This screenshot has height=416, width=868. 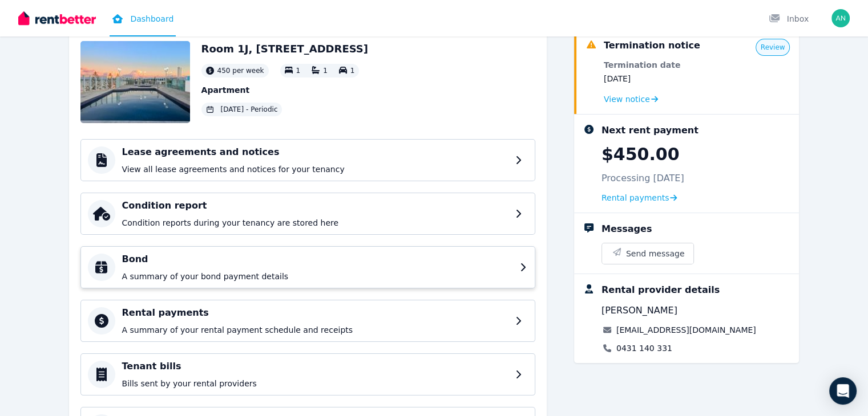 I want to click on span: Review, so click(x=772, y=48).